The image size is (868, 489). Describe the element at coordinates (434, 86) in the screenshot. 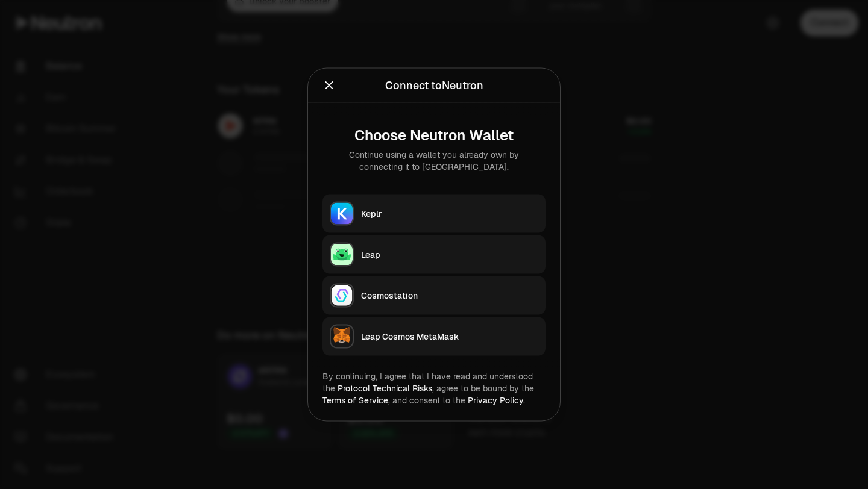

I see `div: Connect to Neutron` at that location.